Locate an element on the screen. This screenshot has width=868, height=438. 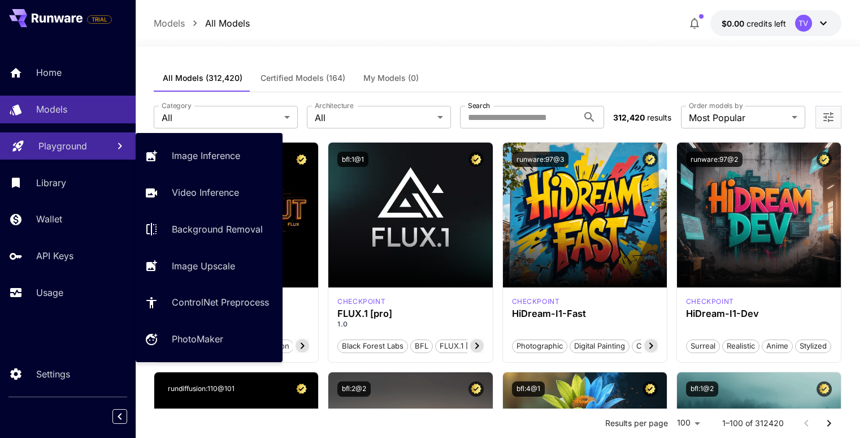
h3: HiDream-I1-Dev is located at coordinates (759, 313).